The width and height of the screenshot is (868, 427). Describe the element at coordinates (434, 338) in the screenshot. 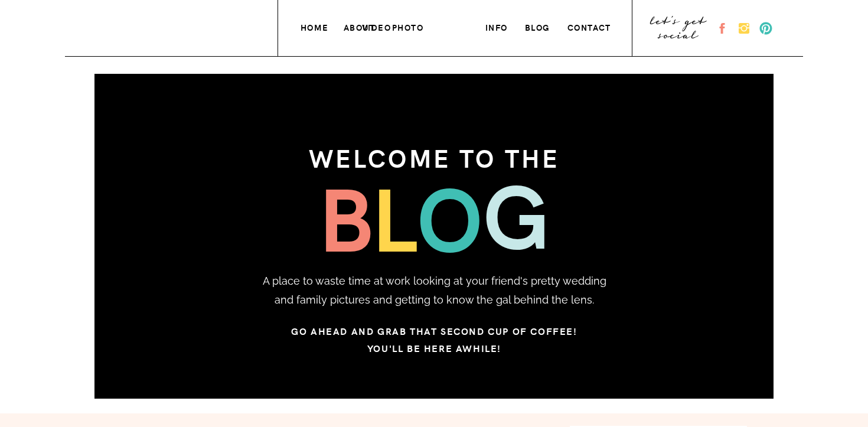

I see `h3: Go ahead and grab that second cup of coffee! You'll be here awhile!` at that location.